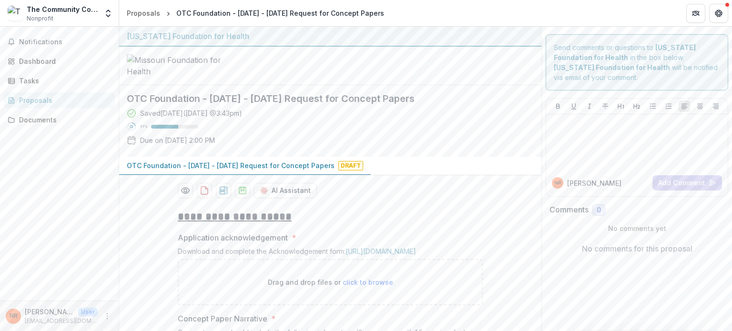  Describe the element at coordinates (636, 62) in the screenshot. I see `div: Send comments or questions to in the box below. will be notified via email of your comment.` at that location.